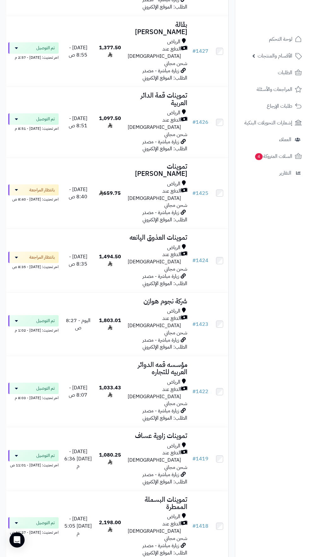  I want to click on a: العملاء, so click(272, 140).